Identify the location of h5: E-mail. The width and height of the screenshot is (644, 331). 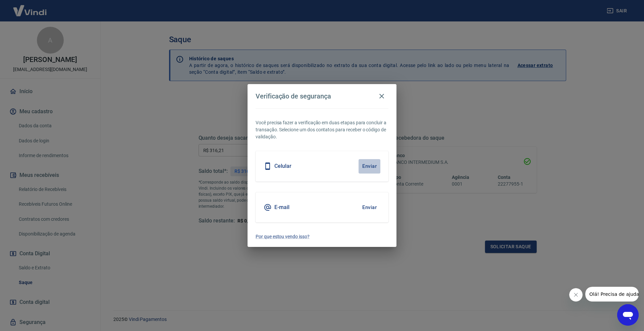
(282, 207).